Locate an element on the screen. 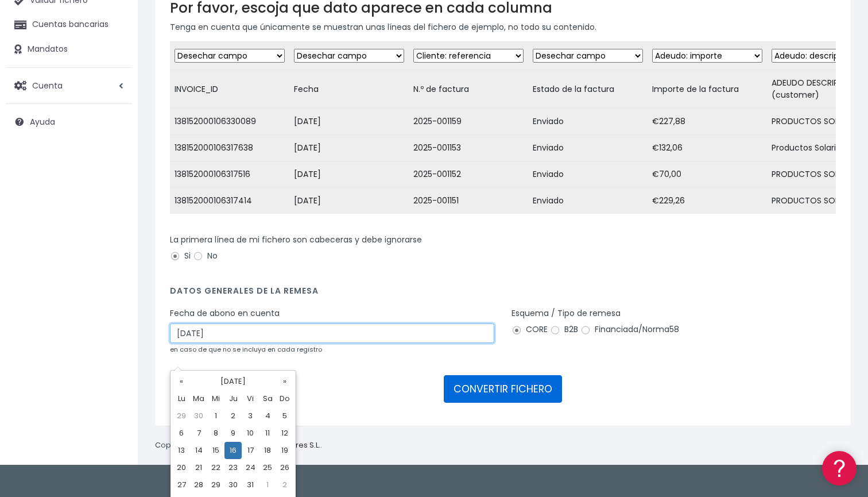 The width and height of the screenshot is (868, 497). span: Ayuda is located at coordinates (42, 122).